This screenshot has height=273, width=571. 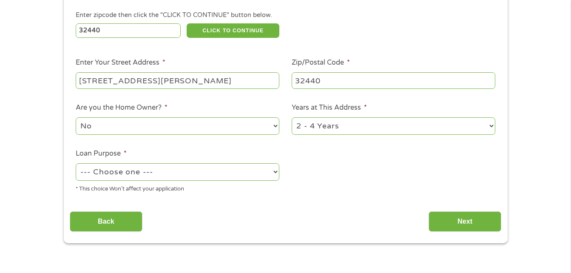 I want to click on input: Back, so click(x=106, y=221).